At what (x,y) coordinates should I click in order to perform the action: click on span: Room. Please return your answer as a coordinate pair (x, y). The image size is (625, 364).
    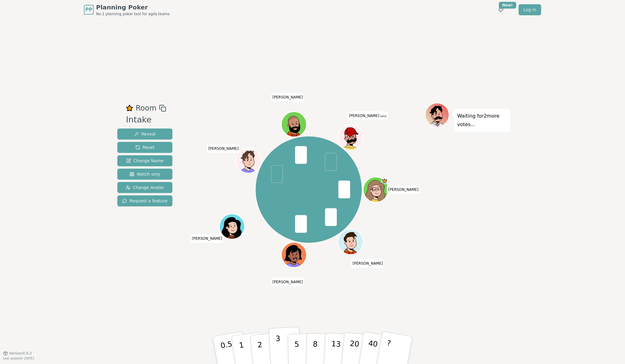
    Looking at the image, I should click on (146, 108).